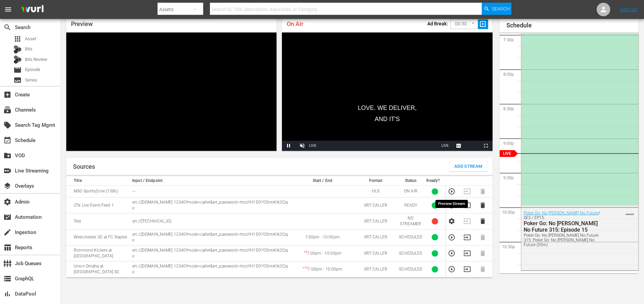  Describe the element at coordinates (8, 141) in the screenshot. I see `span: Schedule` at that location.